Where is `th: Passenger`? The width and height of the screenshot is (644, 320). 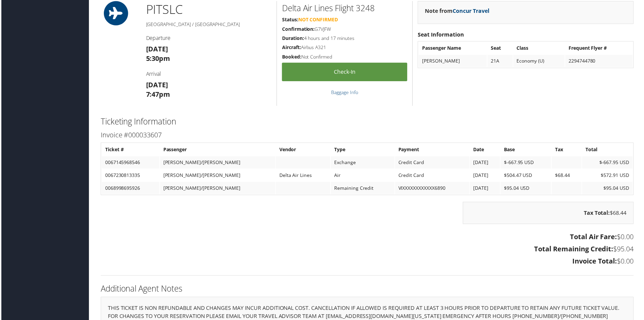
th: Passenger is located at coordinates (217, 150).